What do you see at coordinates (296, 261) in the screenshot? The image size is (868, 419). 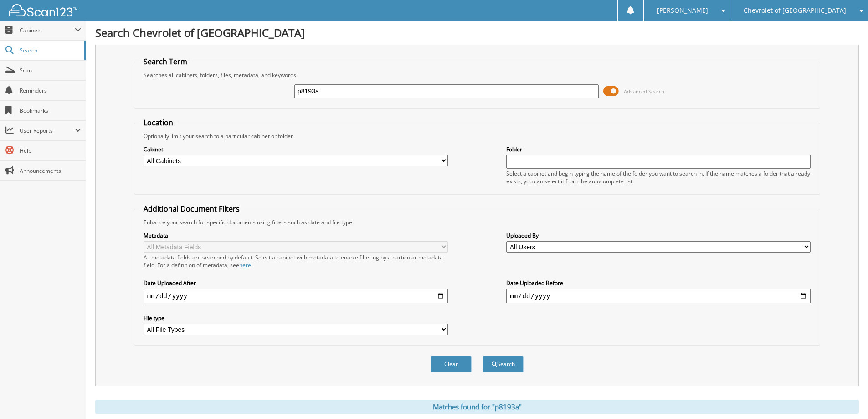 I see `div: All metadata fields are searched by default. Select a cabinet with metadata to enable filtering b...` at bounding box center [296, 261].